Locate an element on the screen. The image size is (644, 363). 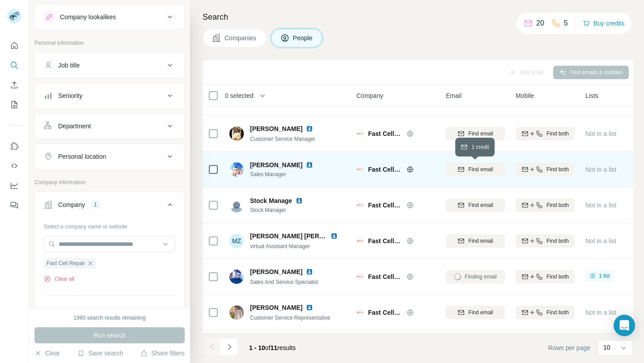
div: Company is located at coordinates (72, 205).